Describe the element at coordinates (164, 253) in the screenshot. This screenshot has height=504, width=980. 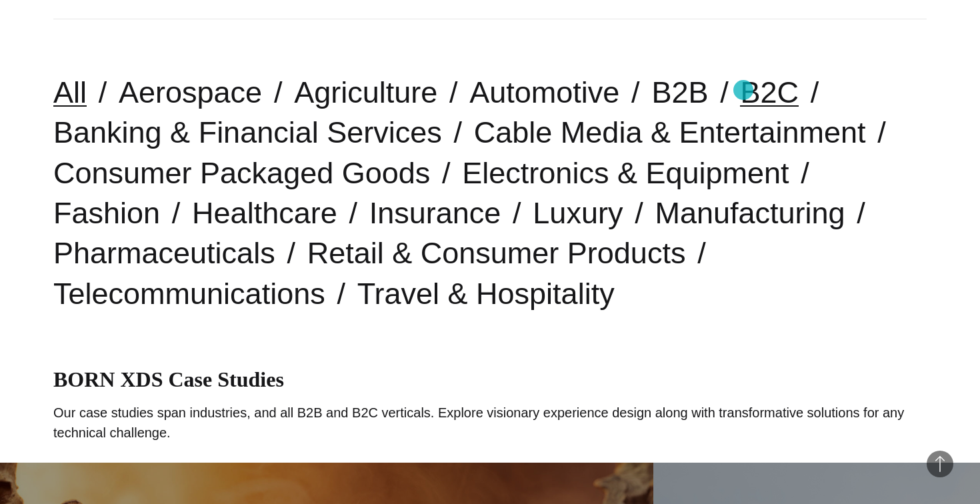
I see `a: Pharmaceuticals` at that location.